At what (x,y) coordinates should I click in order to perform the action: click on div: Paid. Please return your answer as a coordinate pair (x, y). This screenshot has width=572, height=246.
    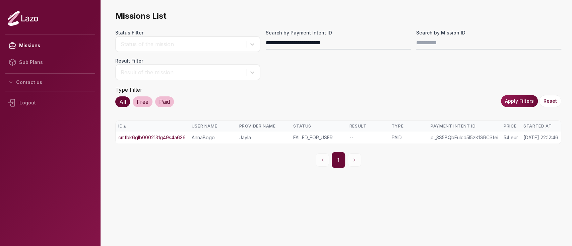
    Looking at the image, I should click on (164, 102).